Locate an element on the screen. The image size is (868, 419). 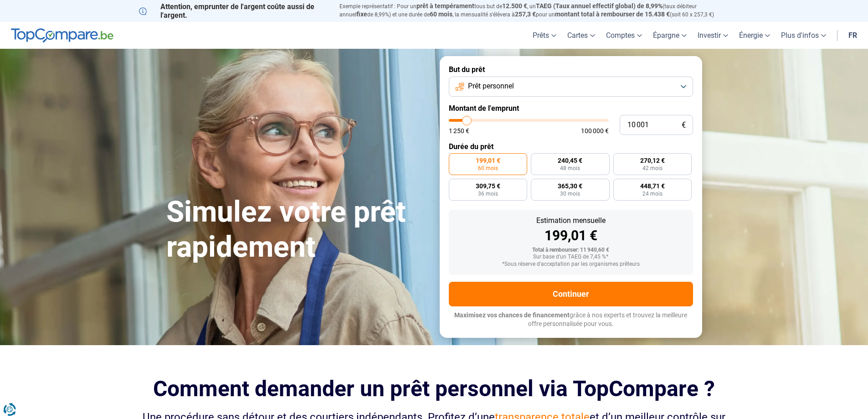
span: montant total à rembourser de 15.438 € is located at coordinates (612, 14).